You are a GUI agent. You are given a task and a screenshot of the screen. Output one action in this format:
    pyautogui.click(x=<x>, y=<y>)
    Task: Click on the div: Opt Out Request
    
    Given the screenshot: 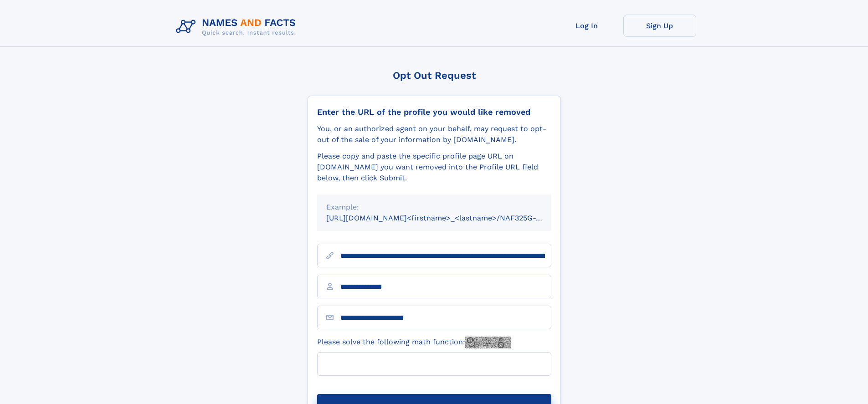 What is the action you would take?
    pyautogui.click(x=434, y=75)
    